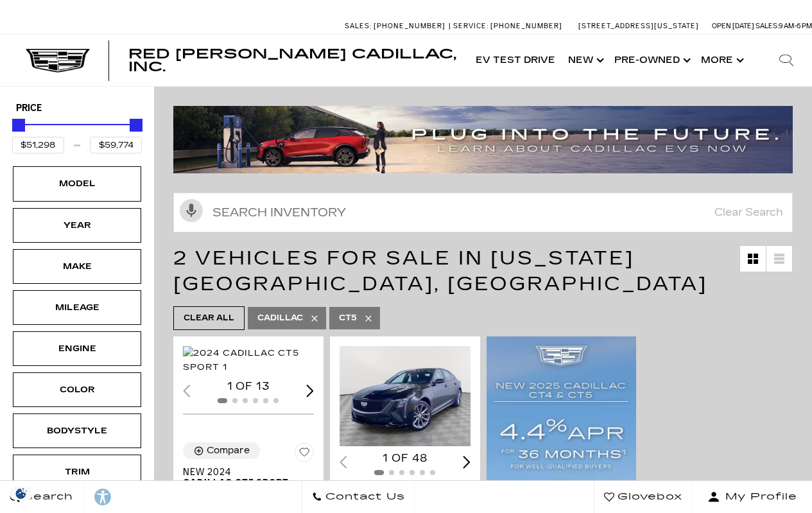  Describe the element at coordinates (77, 349) in the screenshot. I see `div: Engine` at that location.